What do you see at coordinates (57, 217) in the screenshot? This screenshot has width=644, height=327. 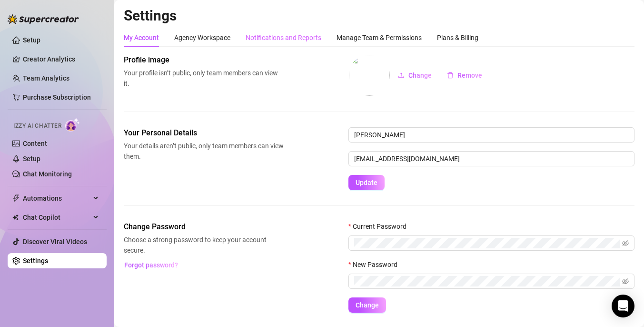 I see `span: Chat Copilot` at bounding box center [57, 217].